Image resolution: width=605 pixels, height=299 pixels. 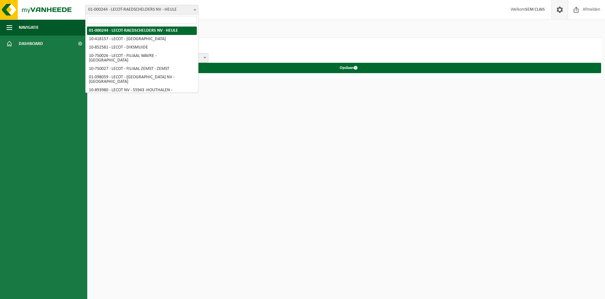 What do you see at coordinates (142, 92) in the screenshot?
I see `li: 10-893980 - LECOT NV - 55943 -HOUTHALEN - HOUTHALEN` at bounding box center [142, 92].